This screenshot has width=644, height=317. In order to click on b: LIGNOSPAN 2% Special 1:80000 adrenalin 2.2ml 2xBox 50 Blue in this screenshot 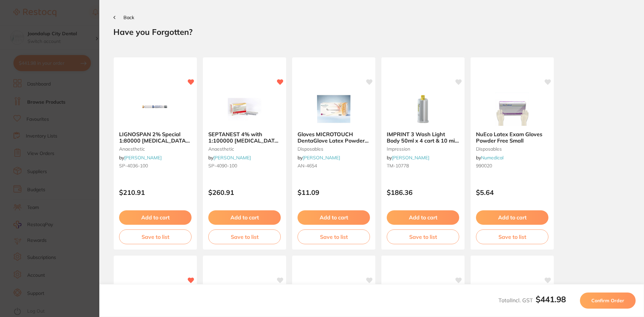, I will do `click(155, 137)`.